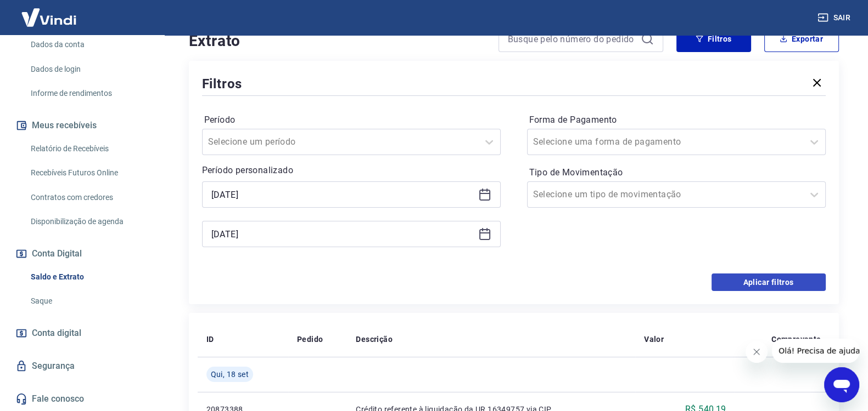  I want to click on h4: Extrato, so click(337, 41).